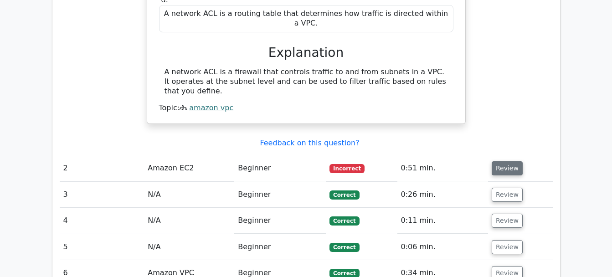 The width and height of the screenshot is (612, 277). What do you see at coordinates (443, 247) in the screenshot?
I see `td: 0:06 min.` at bounding box center [443, 247].